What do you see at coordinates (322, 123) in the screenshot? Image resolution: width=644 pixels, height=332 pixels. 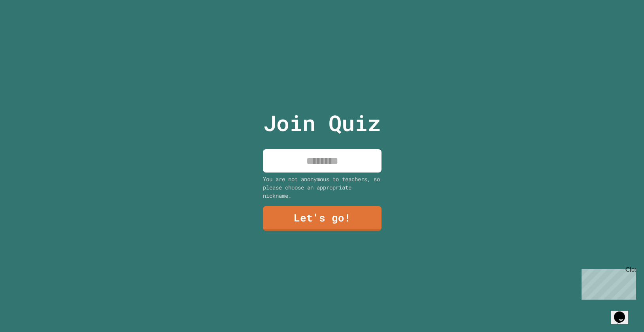 I see `p: Join Quiz` at bounding box center [322, 123].